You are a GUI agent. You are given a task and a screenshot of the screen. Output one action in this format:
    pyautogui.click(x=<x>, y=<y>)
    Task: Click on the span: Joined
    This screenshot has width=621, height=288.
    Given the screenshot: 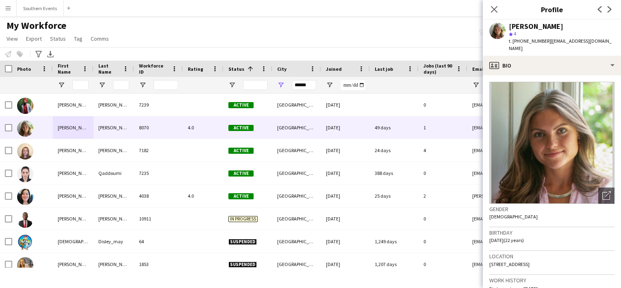 What is the action you would take?
    pyautogui.click(x=333, y=69)
    